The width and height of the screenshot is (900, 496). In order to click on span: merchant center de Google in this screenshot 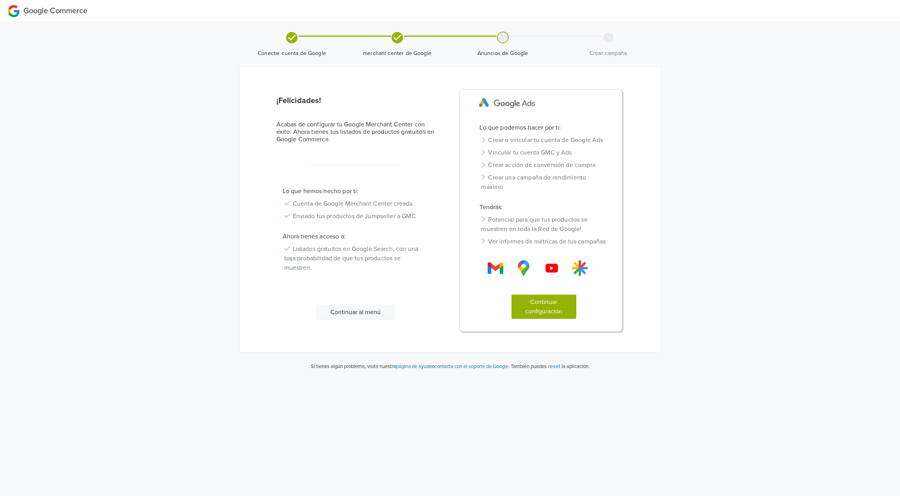, I will do `click(397, 53)`.